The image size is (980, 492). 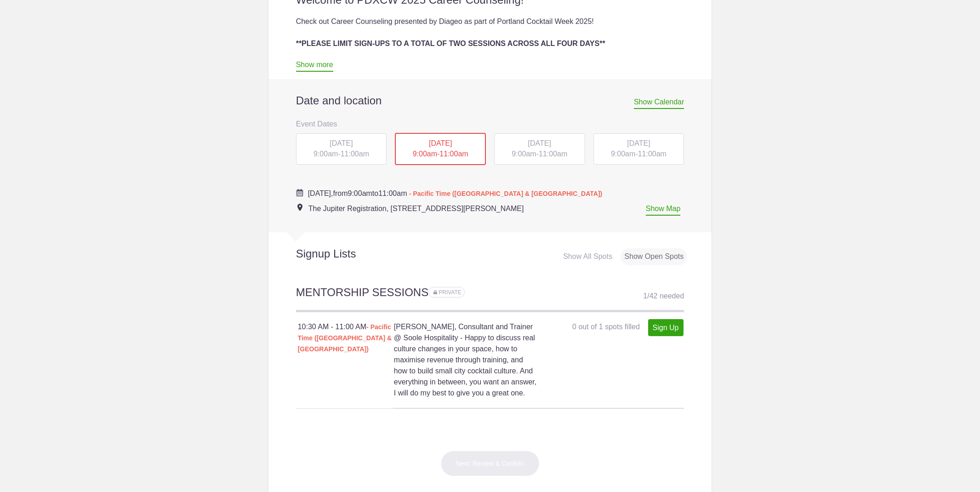 I want to click on a: Sign Up, so click(x=665, y=327).